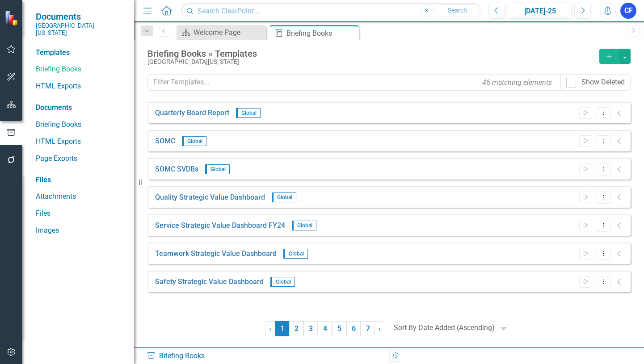 This screenshot has width=644, height=364. Describe the element at coordinates (325, 329) in the screenshot. I see `a: 4` at that location.